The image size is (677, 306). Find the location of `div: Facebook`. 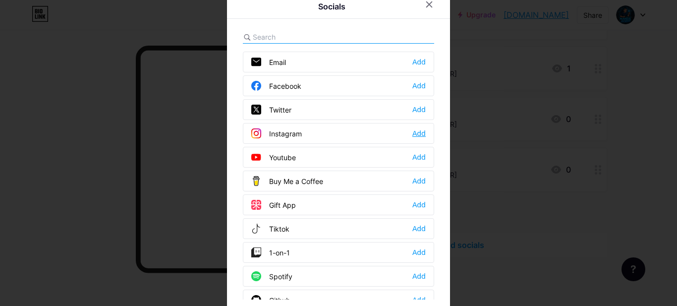

div: Facebook is located at coordinates (276, 86).